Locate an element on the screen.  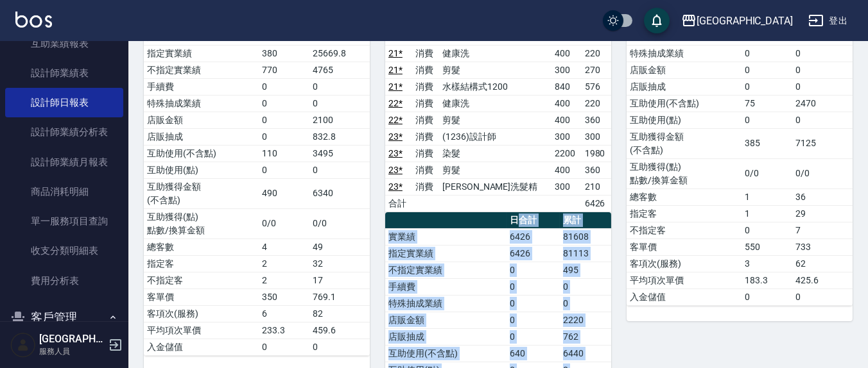
td: 不指定客 is located at coordinates (201, 281).